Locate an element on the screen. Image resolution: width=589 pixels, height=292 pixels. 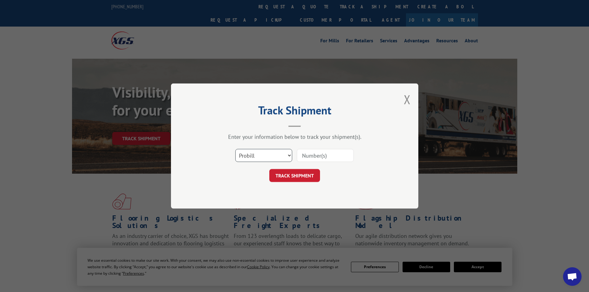
h2: Track Shipment is located at coordinates (295, 112).